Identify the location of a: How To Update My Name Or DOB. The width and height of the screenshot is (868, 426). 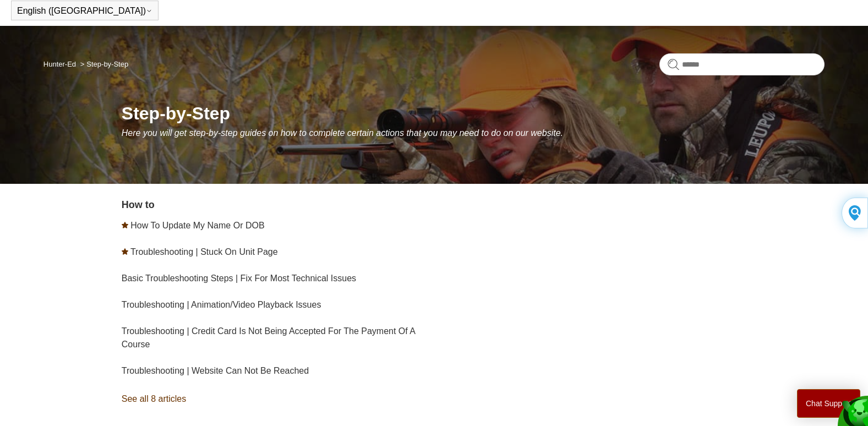
(197, 225).